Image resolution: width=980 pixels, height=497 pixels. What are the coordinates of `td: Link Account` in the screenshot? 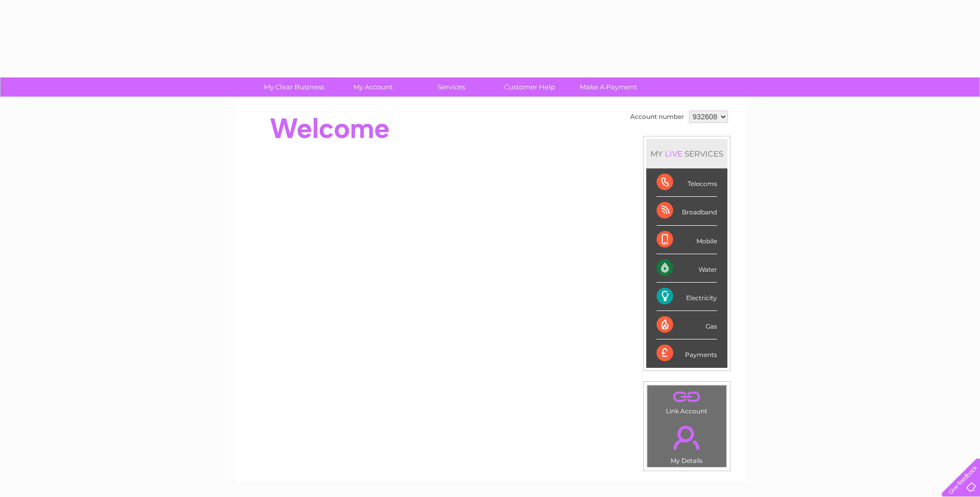 It's located at (687, 401).